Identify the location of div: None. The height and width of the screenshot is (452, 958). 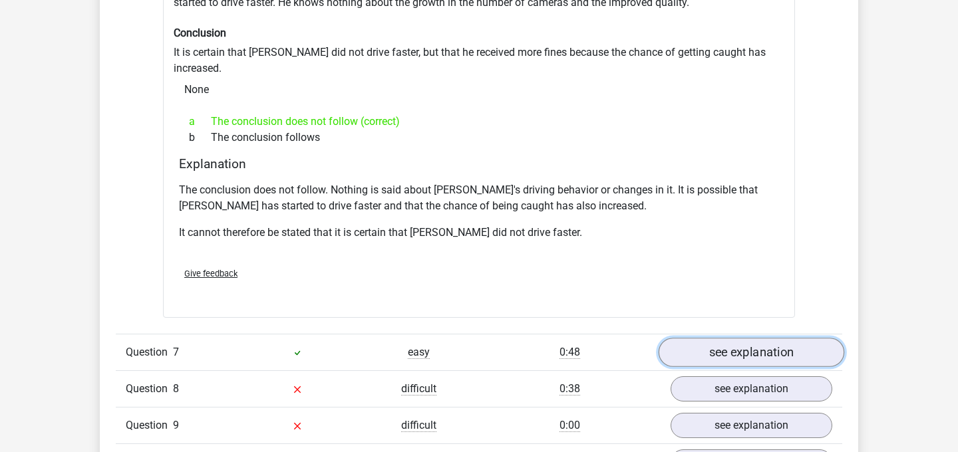
(479, 90).